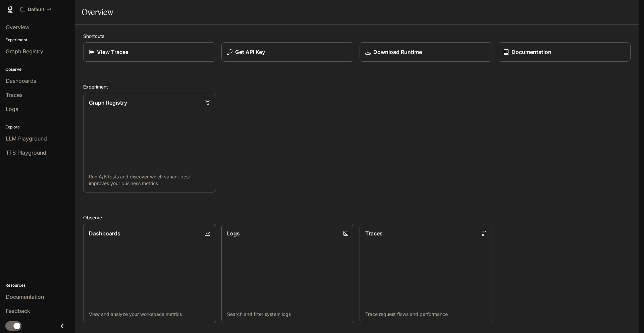 The width and height of the screenshot is (644, 333). What do you see at coordinates (357, 87) in the screenshot?
I see `h2: Experiment` at bounding box center [357, 87].